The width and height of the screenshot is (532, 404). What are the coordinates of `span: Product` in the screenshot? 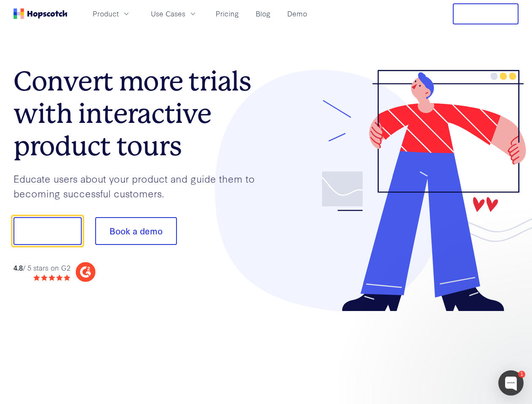 It's located at (106, 13).